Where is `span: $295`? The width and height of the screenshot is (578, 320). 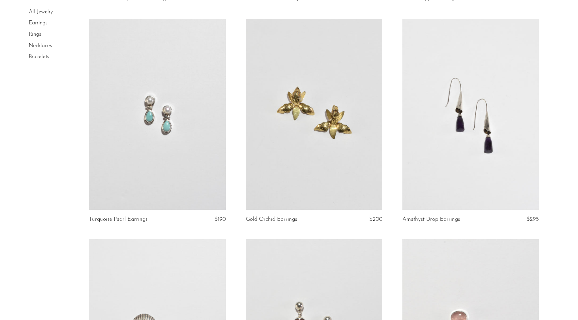
span: $295 is located at coordinates (532, 219).